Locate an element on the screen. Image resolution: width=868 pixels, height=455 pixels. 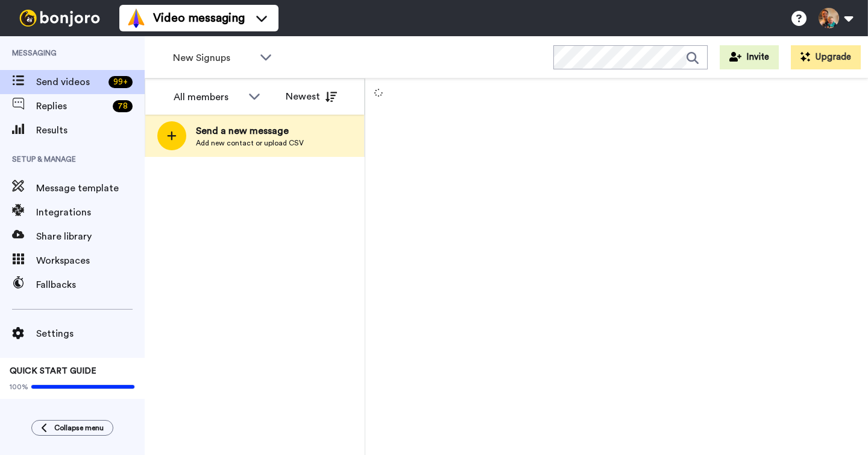
img: vm-color.svg is located at coordinates (136, 18).